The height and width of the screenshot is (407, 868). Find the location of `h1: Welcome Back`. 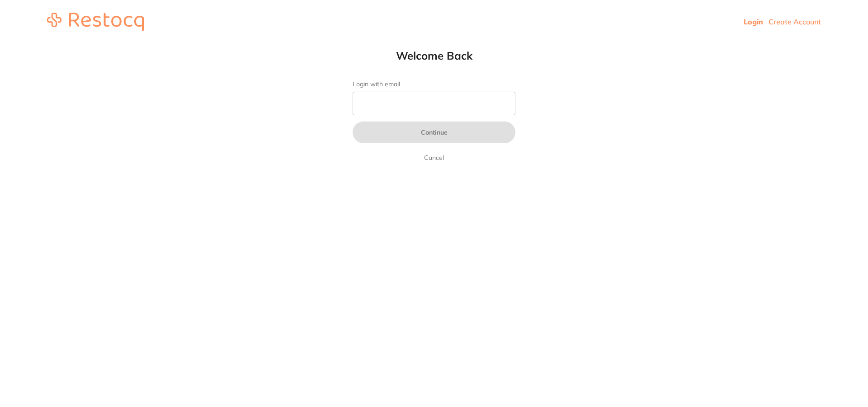

h1: Welcome Back is located at coordinates (434, 56).